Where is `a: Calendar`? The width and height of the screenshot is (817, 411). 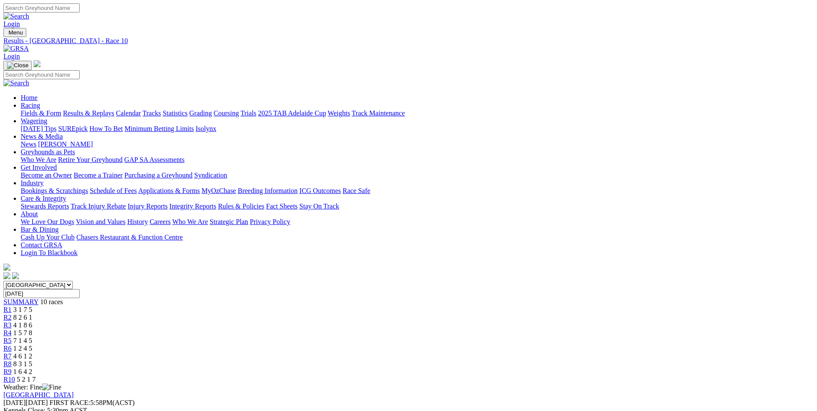
a: Calendar is located at coordinates (128, 113).